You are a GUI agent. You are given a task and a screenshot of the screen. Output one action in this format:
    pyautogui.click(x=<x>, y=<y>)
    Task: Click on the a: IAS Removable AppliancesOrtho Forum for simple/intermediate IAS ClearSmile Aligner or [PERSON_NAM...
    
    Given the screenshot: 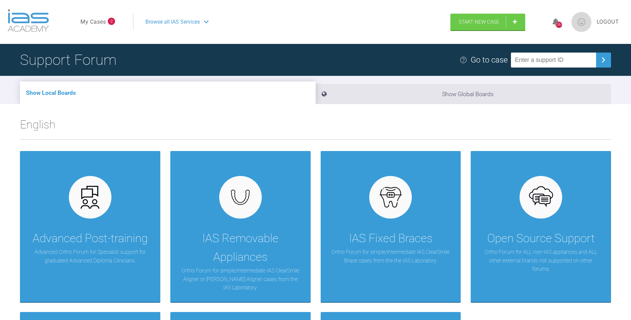 What is the action you would take?
    pyautogui.click(x=241, y=227)
    